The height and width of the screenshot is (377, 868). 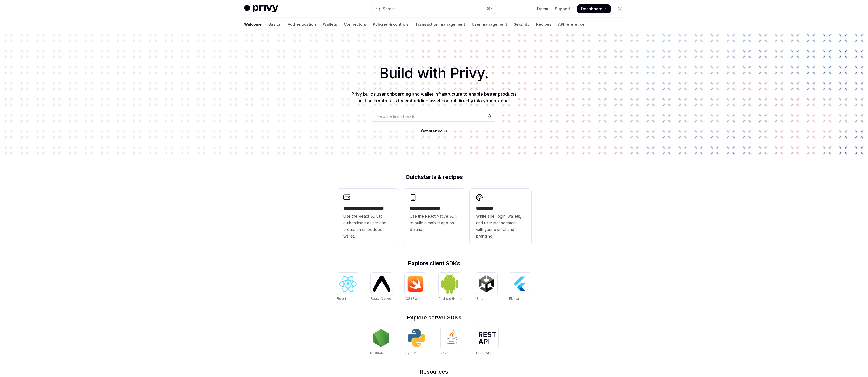 What do you see at coordinates (416, 338) in the screenshot?
I see `img: Python` at bounding box center [416, 338].